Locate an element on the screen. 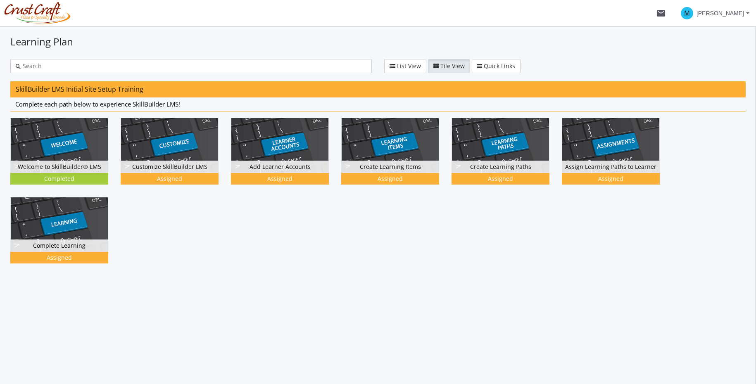  div: Completed is located at coordinates (59, 179).